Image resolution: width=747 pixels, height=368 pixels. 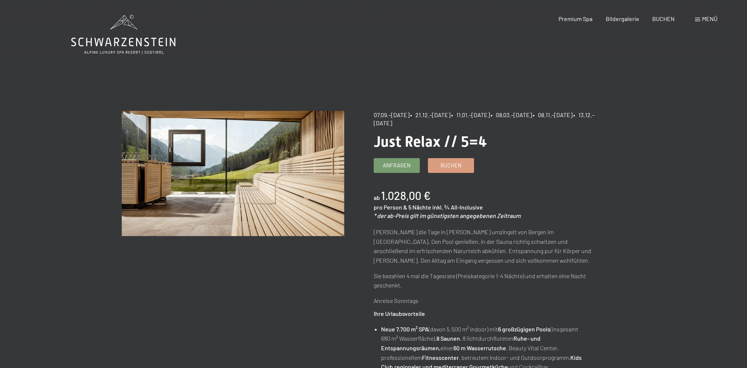 What do you see at coordinates (451, 165) in the screenshot?
I see `a: Buchen` at bounding box center [451, 165].